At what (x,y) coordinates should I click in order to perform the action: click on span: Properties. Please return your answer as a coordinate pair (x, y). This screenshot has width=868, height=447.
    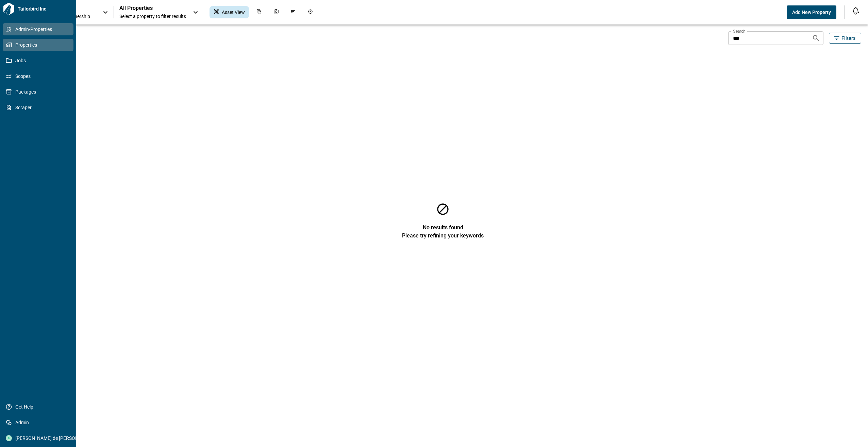
    Looking at the image, I should click on (40, 45).